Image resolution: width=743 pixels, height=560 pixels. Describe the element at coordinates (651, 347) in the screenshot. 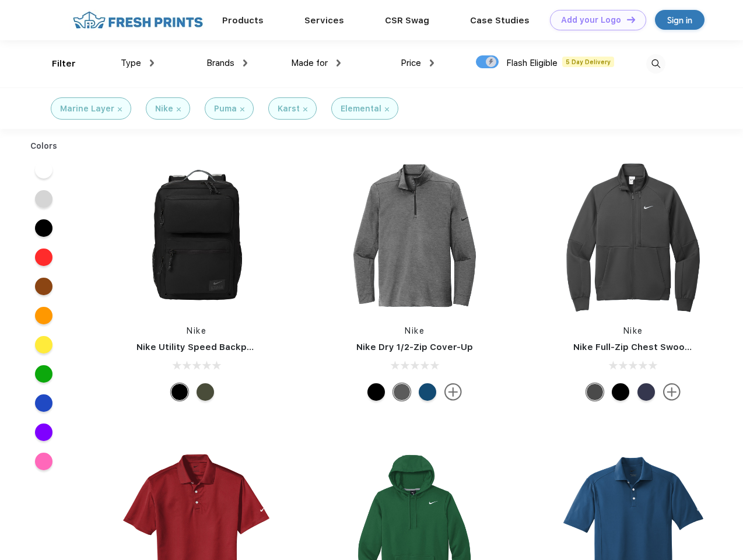

I see `a: Nike Full-Zip Chest Swoosh Jacket` at that location.